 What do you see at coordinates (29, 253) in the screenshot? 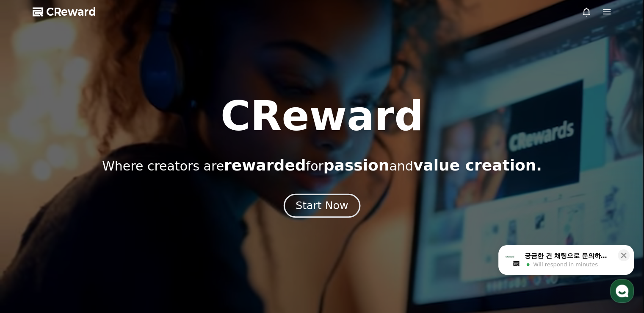
I see `a: Home` at bounding box center [29, 253].